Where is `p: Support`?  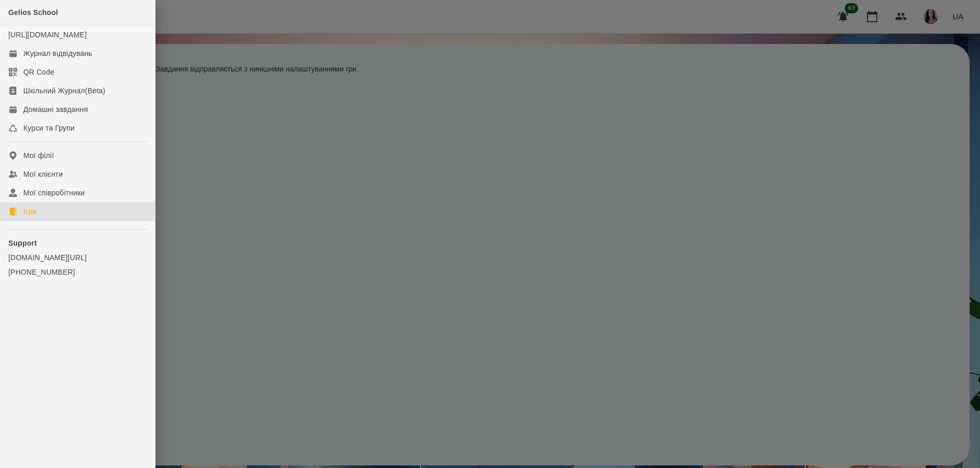
p: Support is located at coordinates (77, 243).